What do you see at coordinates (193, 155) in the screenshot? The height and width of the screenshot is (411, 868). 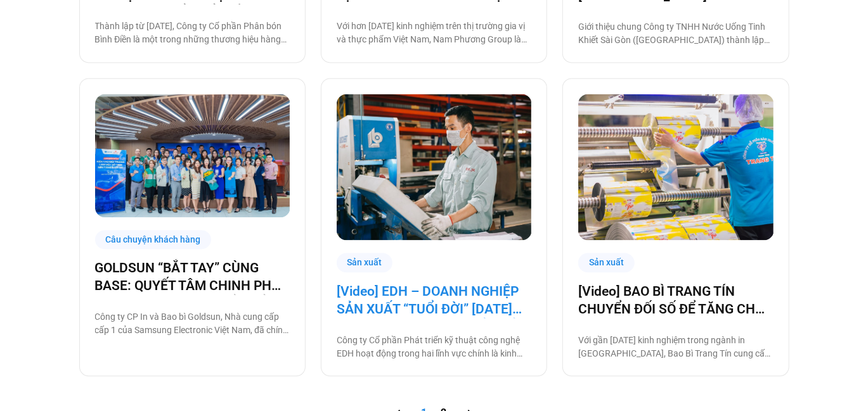 I see `img: Số hóa các quy trình làm việc cùng Base.vn là một bước trung gian cực kỳ quan trọng để Goldsun xâ...` at bounding box center [193, 155].